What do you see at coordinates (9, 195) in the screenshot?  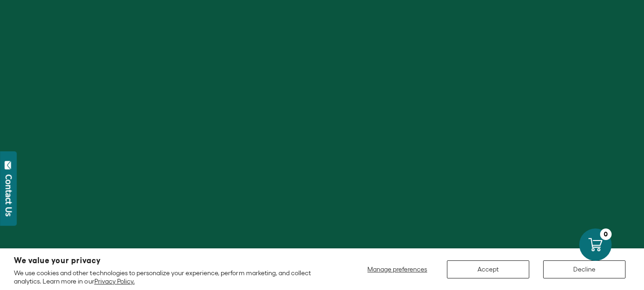 I see `div: Contact Us` at bounding box center [9, 195].